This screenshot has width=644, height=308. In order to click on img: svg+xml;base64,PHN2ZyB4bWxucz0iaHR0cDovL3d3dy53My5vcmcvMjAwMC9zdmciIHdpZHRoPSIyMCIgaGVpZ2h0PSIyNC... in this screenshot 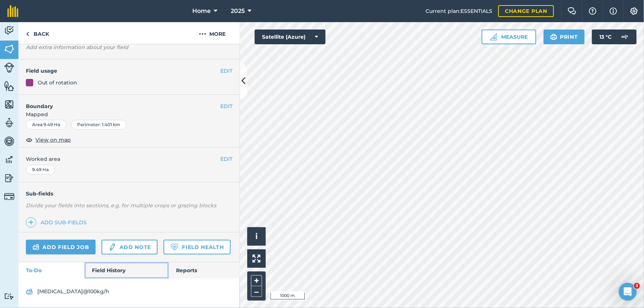, I will do `click(203, 34)`.